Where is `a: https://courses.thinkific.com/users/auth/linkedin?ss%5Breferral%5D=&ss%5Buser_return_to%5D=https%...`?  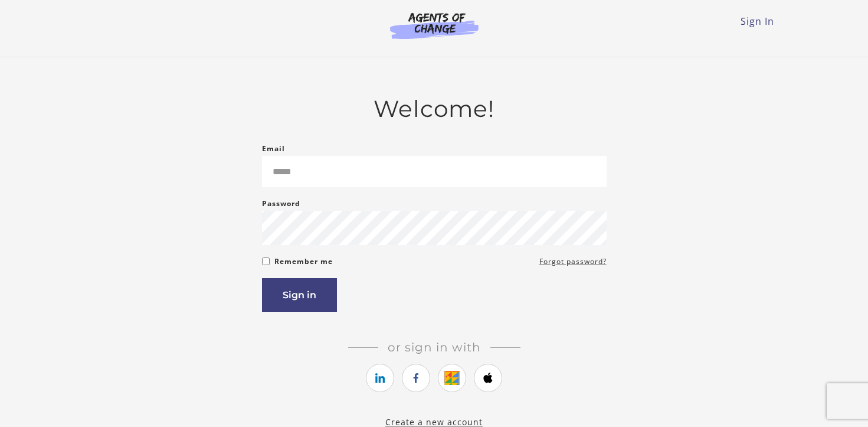
a: https://courses.thinkific.com/users/auth/linkedin?ss%5Breferral%5D=&ss%5Buser_return_to%5D=https%... is located at coordinates (380, 377).